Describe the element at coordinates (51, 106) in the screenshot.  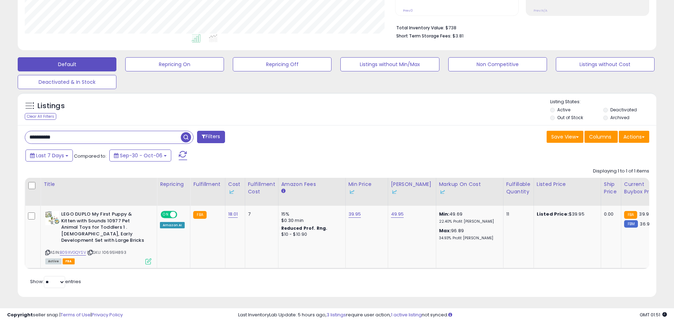
I see `h5: Listings` at that location.